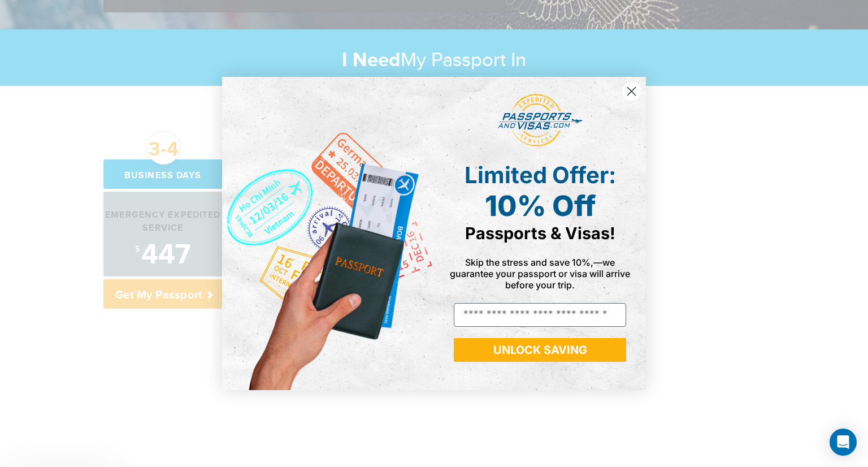  I want to click on span: 10% Off, so click(540, 206).